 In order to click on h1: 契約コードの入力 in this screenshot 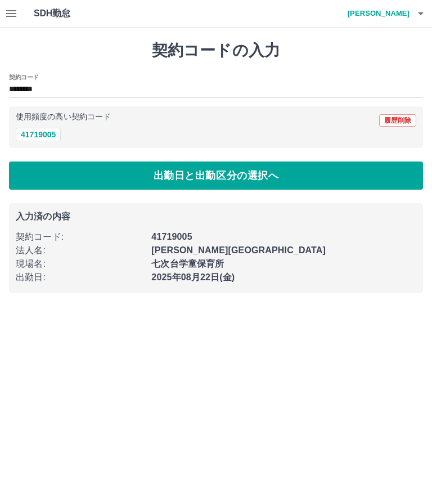, I will do `click(216, 51)`.